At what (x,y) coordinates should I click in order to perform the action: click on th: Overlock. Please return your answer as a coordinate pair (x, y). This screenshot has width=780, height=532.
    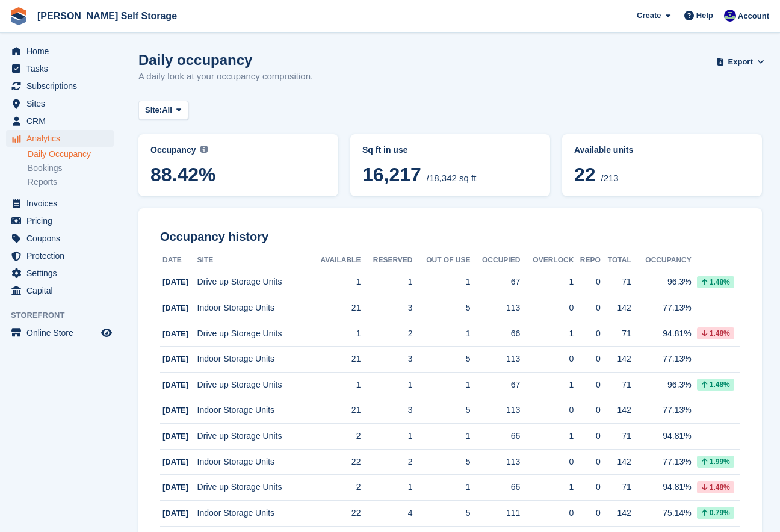
    Looking at the image, I should click on (547, 261).